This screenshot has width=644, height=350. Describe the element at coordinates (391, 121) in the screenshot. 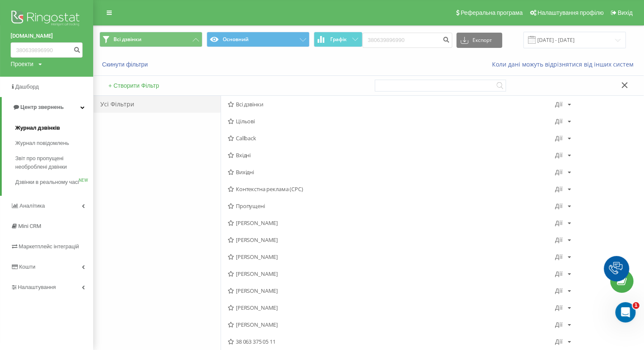

I see `span: Цільові` at that location.